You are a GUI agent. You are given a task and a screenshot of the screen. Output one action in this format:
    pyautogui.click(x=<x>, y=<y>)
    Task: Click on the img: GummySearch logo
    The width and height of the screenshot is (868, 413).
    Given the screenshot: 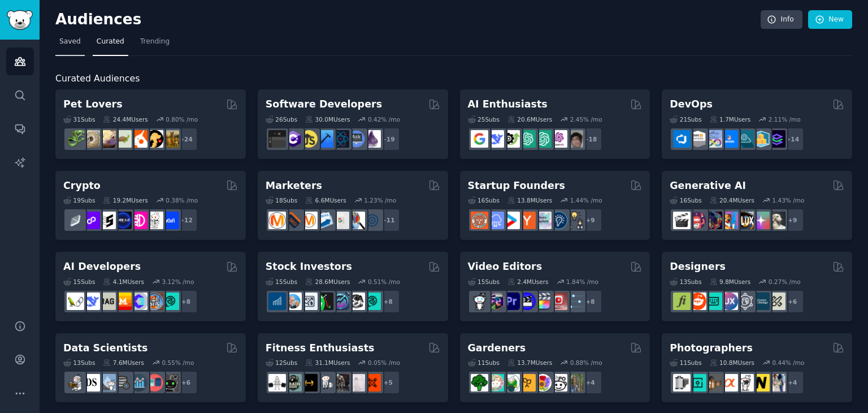 What is the action you would take?
    pyautogui.click(x=19, y=19)
    